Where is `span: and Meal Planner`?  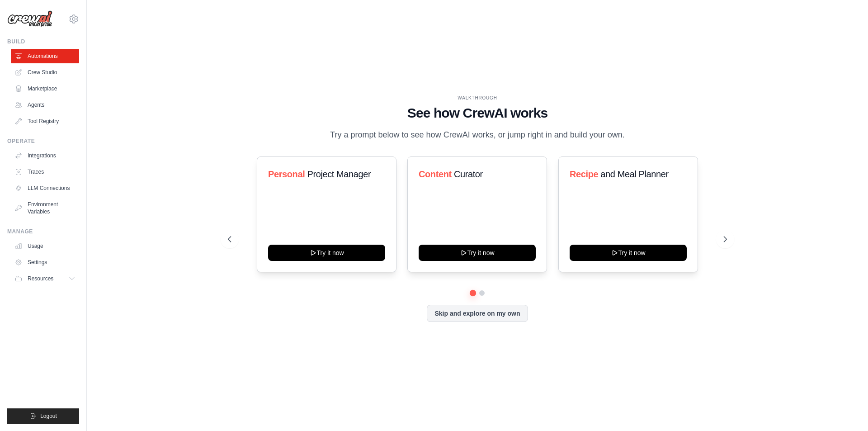 span: and Meal Planner is located at coordinates (635, 174).